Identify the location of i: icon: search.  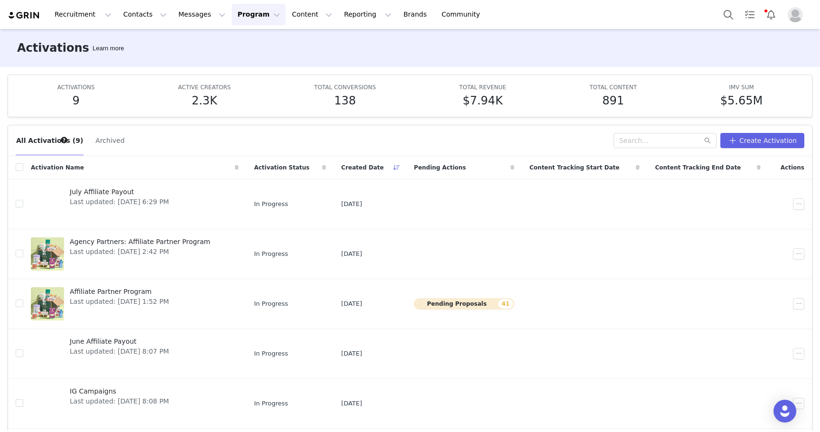
(708, 140).